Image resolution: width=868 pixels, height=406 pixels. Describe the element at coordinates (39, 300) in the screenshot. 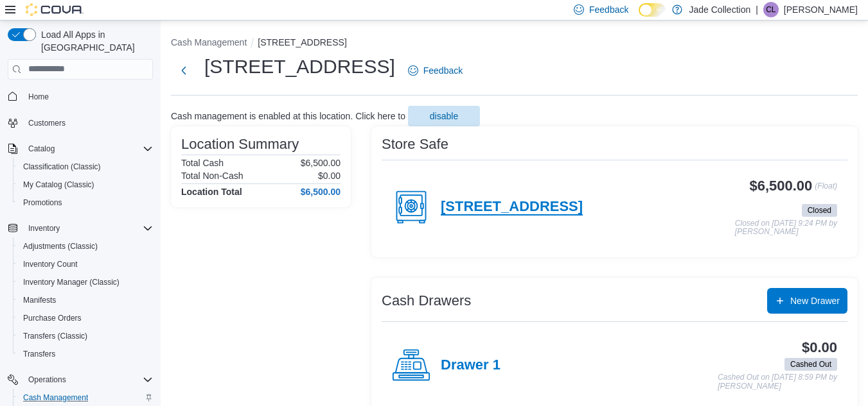

I see `a: Manifests` at that location.